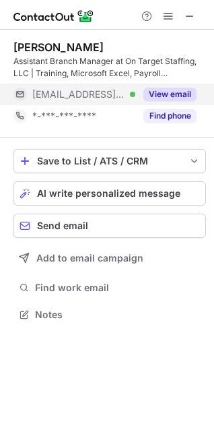 This screenshot has width=214, height=430. I want to click on span: Notes, so click(118, 315).